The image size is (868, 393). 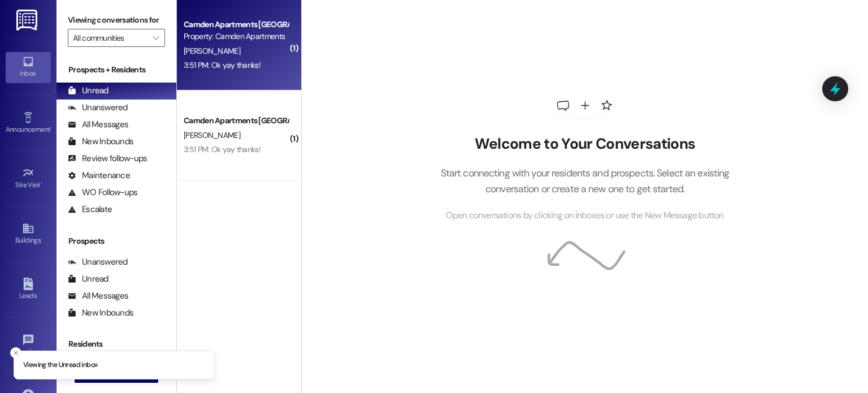 I want to click on div: Review follow-ups, so click(x=107, y=158).